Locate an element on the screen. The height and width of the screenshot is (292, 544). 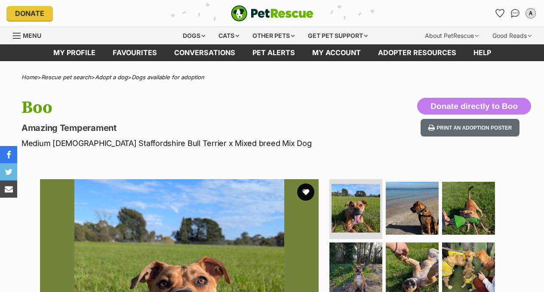
a: Adopt a dog is located at coordinates (111, 77).